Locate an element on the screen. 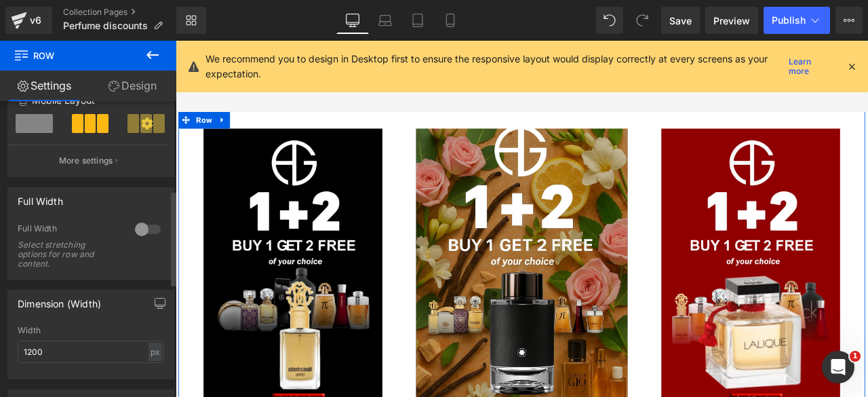 The image size is (868, 397). div: Dimension (Width) is located at coordinates (59, 300).